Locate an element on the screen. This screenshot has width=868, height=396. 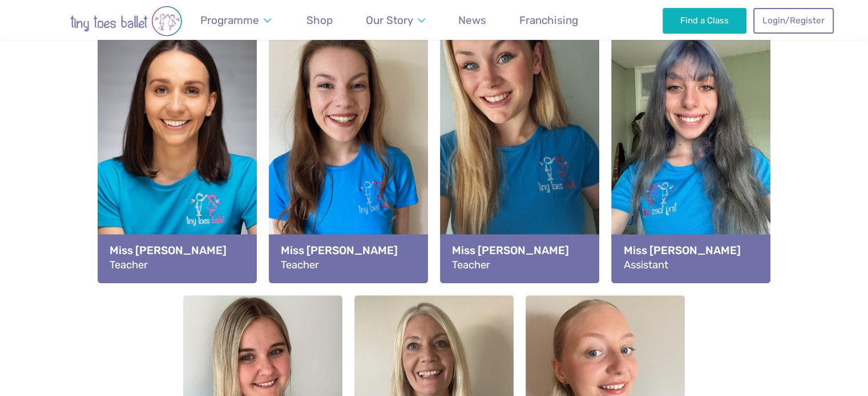
a: Login/Register is located at coordinates (794, 21).